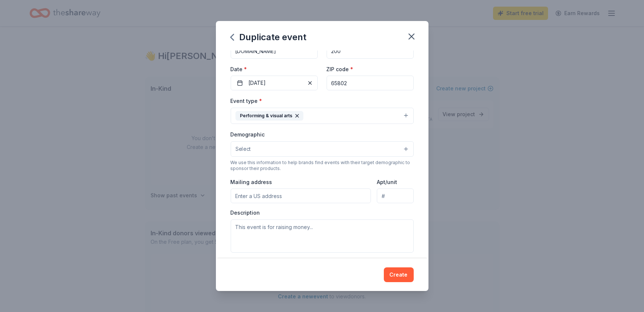 The width and height of the screenshot is (644, 312). What do you see at coordinates (270, 116) in the screenshot?
I see `div: Performing & visual arts` at bounding box center [270, 116].